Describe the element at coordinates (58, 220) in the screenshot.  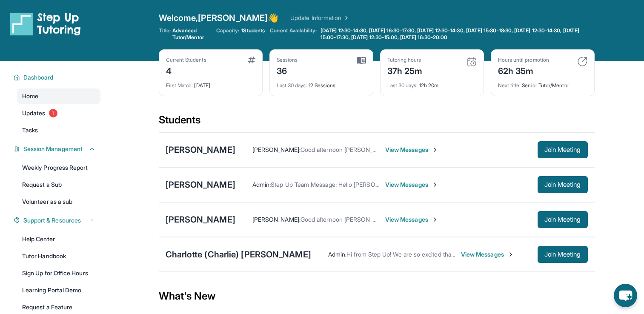
I see `button: Support & Resources` at that location.